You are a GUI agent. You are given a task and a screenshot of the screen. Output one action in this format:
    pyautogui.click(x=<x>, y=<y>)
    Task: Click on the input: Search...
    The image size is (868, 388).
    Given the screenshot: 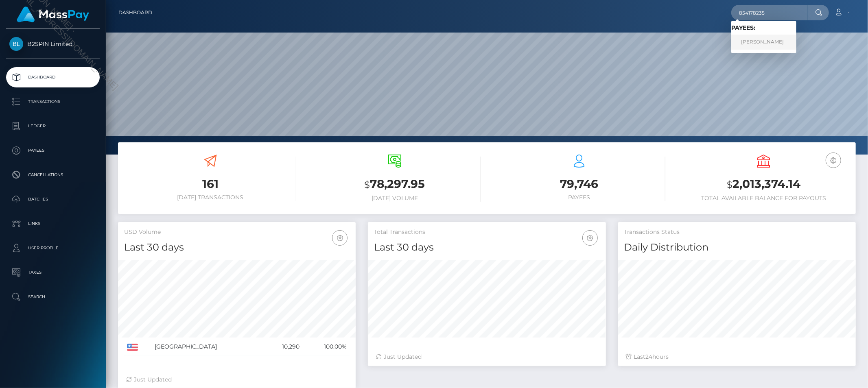 What is the action you would take?
    pyautogui.click(x=770, y=12)
    